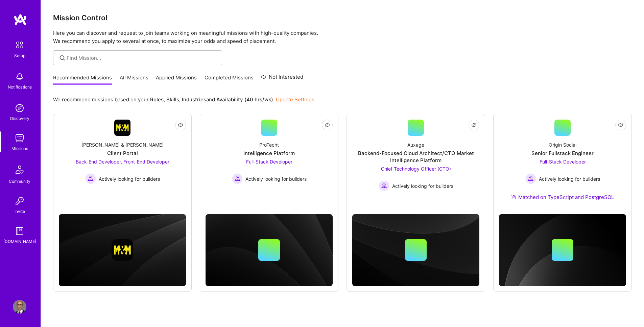 This screenshot has height=327, width=644. Describe the element at coordinates (20, 118) in the screenshot. I see `div: Discovery` at that location.